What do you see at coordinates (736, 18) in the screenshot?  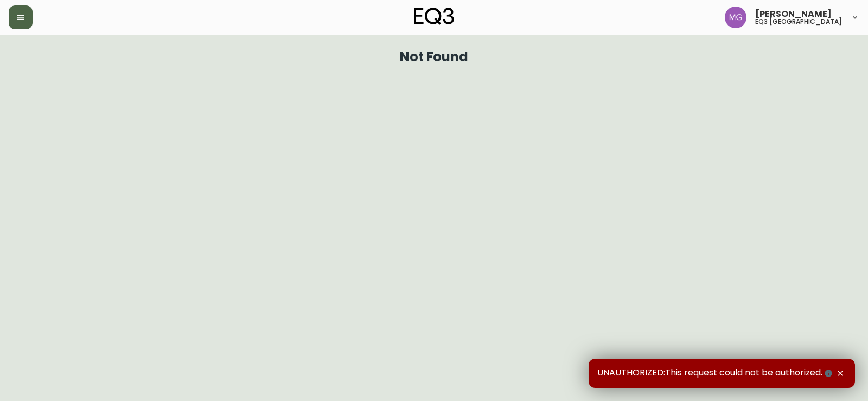 I see `img: de8837be2a95cd31bb7c9ae23fe16153` at bounding box center [736, 18].